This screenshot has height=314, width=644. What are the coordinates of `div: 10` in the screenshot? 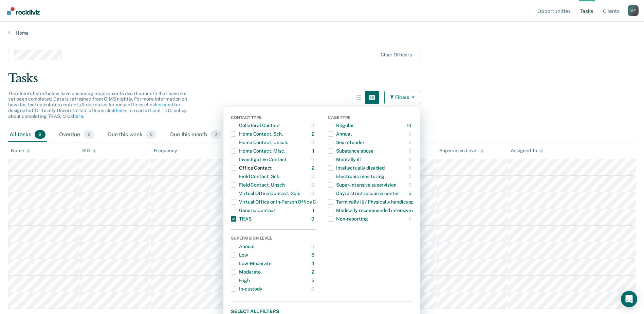 It's located at (410, 126).